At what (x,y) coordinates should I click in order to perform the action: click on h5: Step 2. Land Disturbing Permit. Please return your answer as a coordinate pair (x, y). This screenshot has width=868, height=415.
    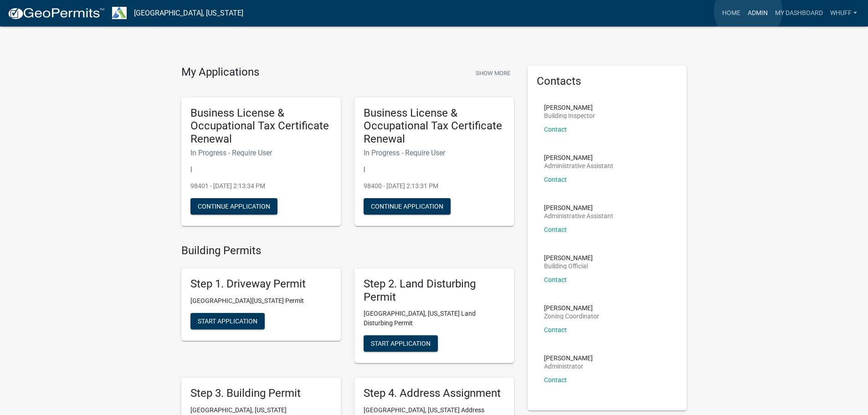
    Looking at the image, I should click on (434, 291).